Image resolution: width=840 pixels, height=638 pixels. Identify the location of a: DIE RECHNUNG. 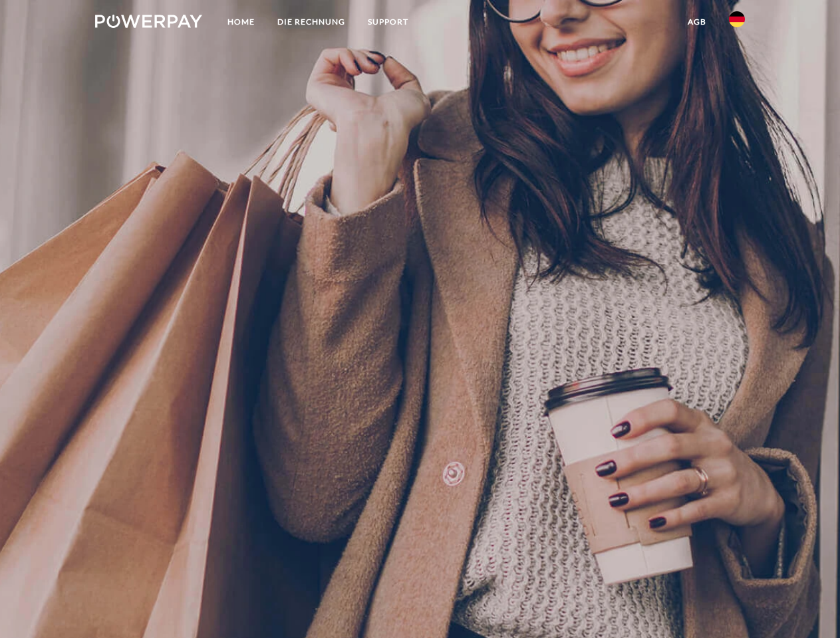
(311, 22).